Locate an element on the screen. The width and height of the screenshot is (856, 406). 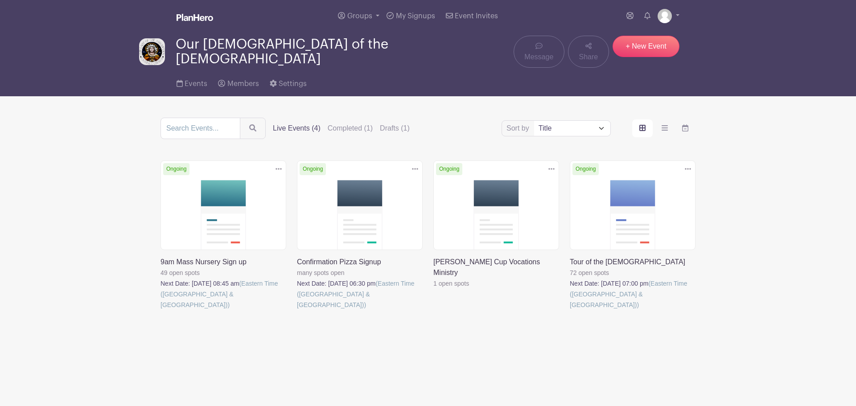
a: Members is located at coordinates (238, 82).